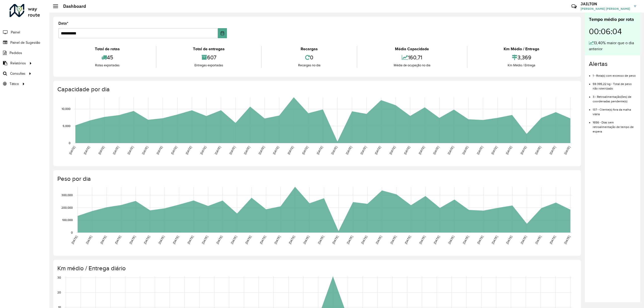 This screenshot has height=308, width=644. I want to click on span: Relatórios, so click(18, 63).